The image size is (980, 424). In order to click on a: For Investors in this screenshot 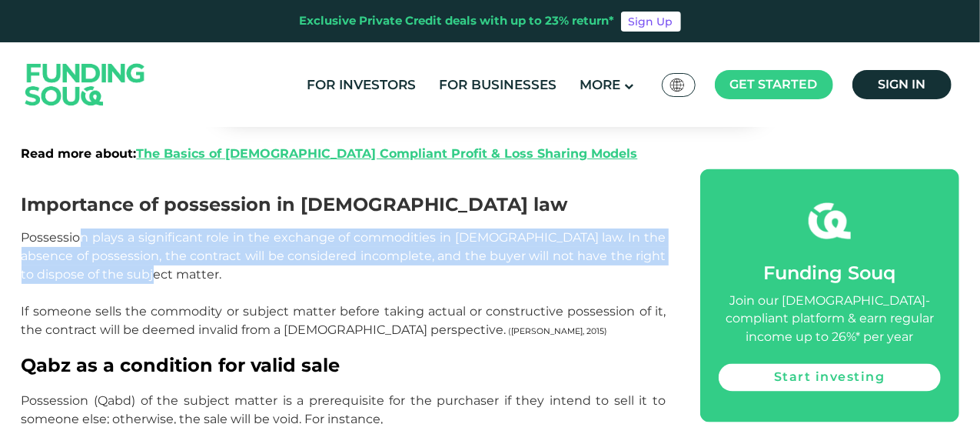, I will do `click(361, 84)`.